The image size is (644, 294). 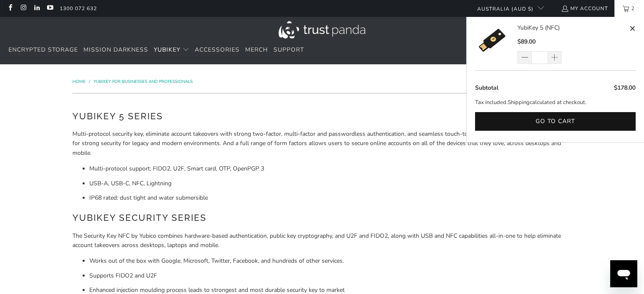 I want to click on a: Support, so click(x=289, y=50).